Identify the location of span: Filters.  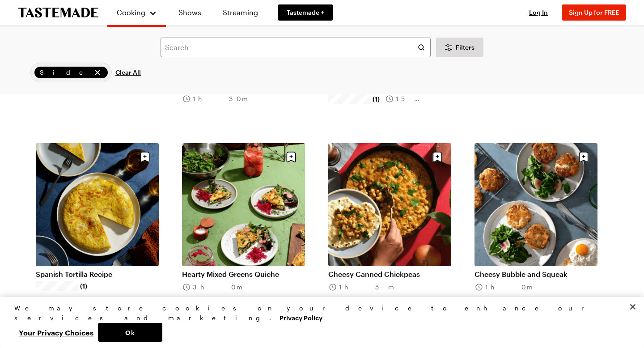
(465, 47).